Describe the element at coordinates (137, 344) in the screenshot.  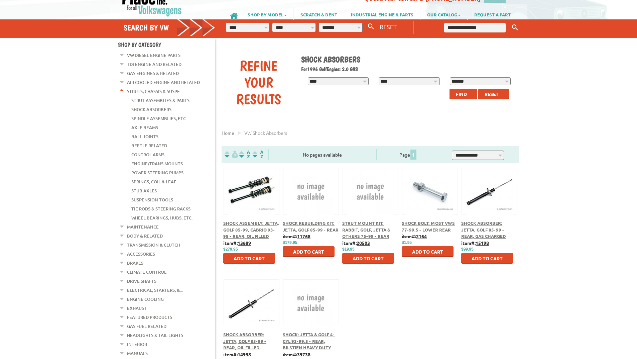
I see `a: Interior` at that location.